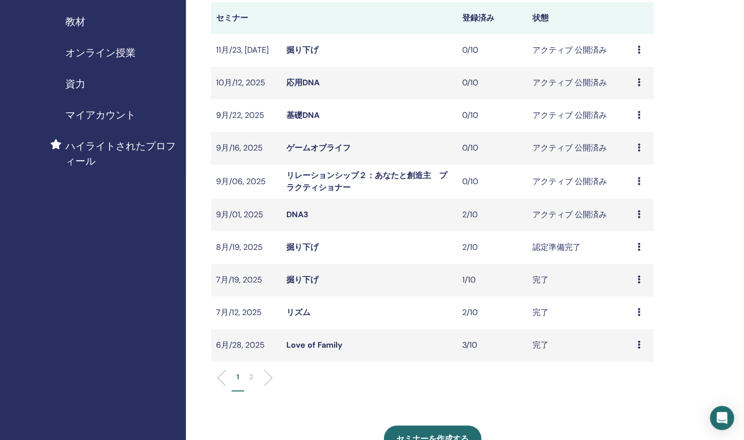  What do you see at coordinates (246, 116) in the screenshot?
I see `td: 9月/22, 2025` at bounding box center [246, 116].